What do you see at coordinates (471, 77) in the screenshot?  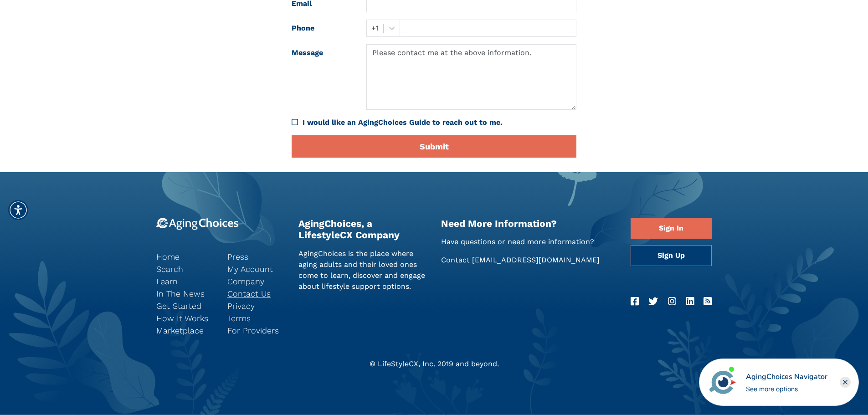 I see `textarea: Please contact me at the above information.` at bounding box center [471, 77].